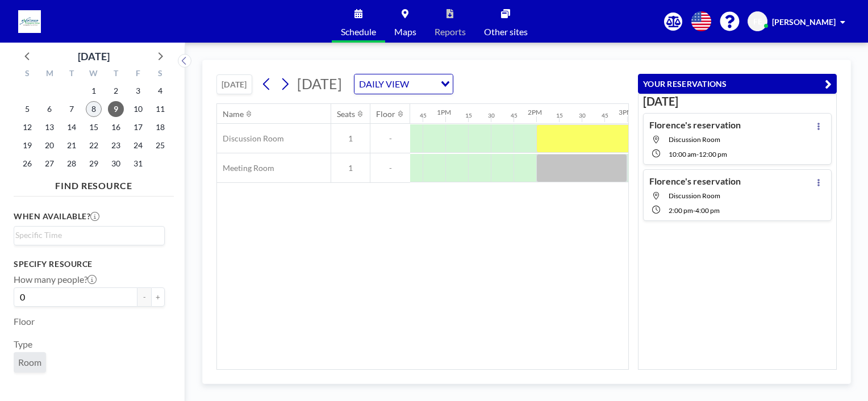 The image size is (868, 401). What do you see at coordinates (94, 163) in the screenshot?
I see `span: Wednesday, October 29, 2025` at bounding box center [94, 163].